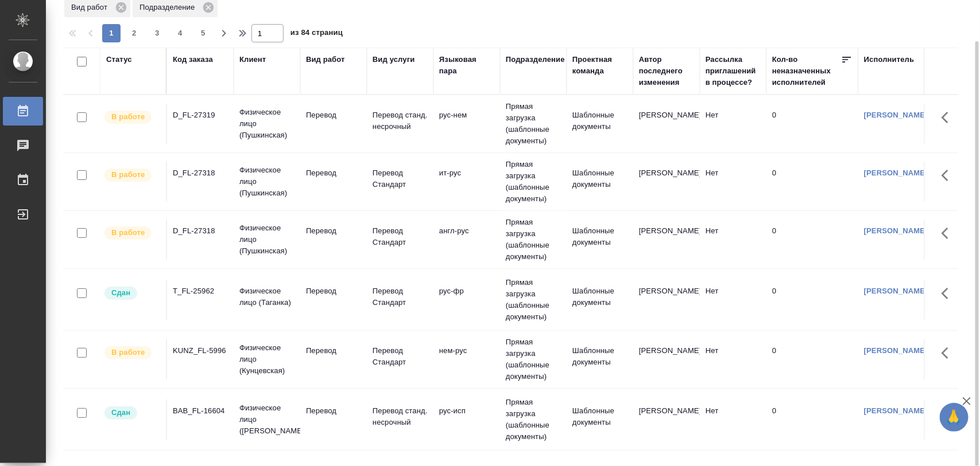 This screenshot has width=980, height=466. Describe the element at coordinates (733, 71) in the screenshot. I see `div: Рассылка приглашений в процессе?` at that location.